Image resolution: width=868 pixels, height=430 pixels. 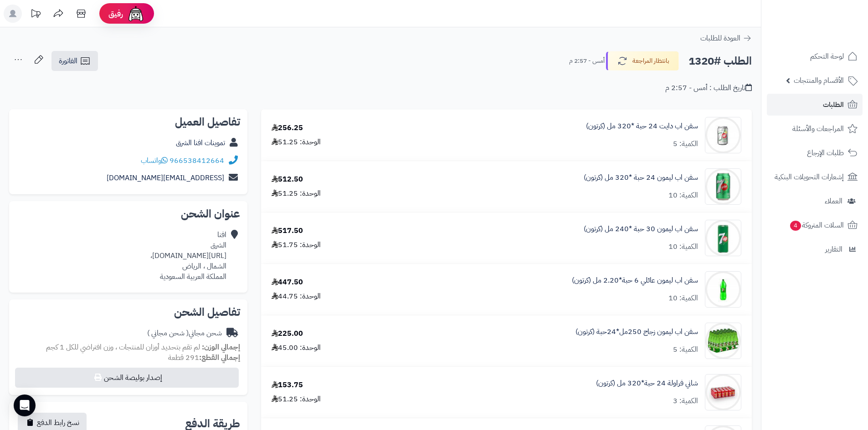 I want to click on span: طلبات الإرجاع, so click(x=826, y=153).